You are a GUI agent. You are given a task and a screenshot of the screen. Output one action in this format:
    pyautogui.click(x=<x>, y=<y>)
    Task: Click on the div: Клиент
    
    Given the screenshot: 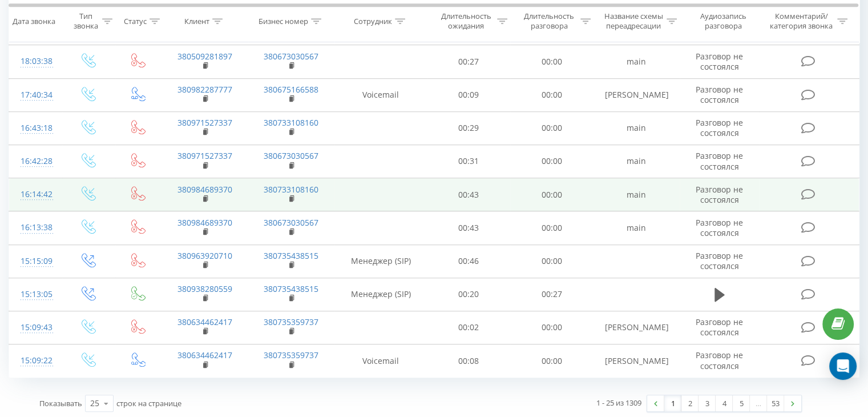 What is the action you would take?
    pyautogui.click(x=197, y=21)
    